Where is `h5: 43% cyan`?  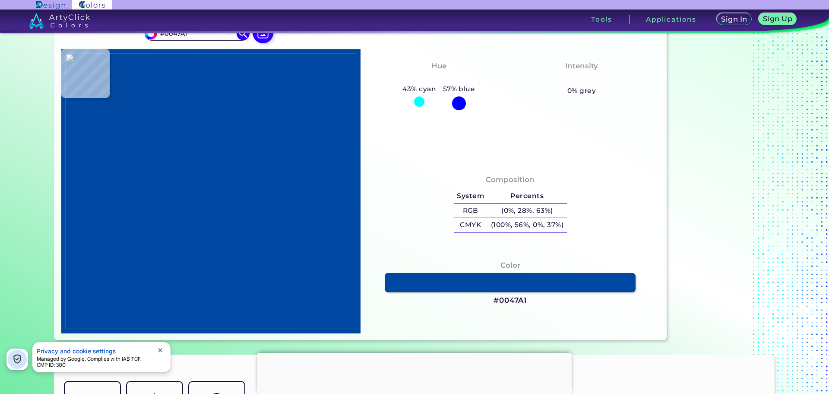 h5: 43% cyan is located at coordinates (419, 89).